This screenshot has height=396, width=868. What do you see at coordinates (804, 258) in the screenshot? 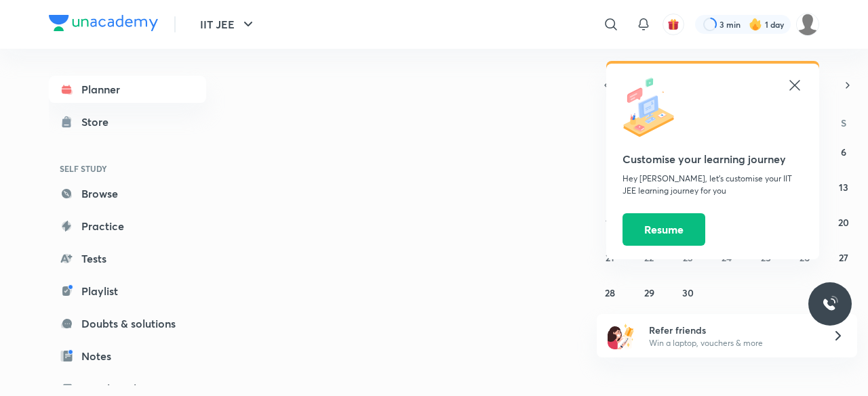
I see `abbr: September 26, 2025` at bounding box center [804, 258].